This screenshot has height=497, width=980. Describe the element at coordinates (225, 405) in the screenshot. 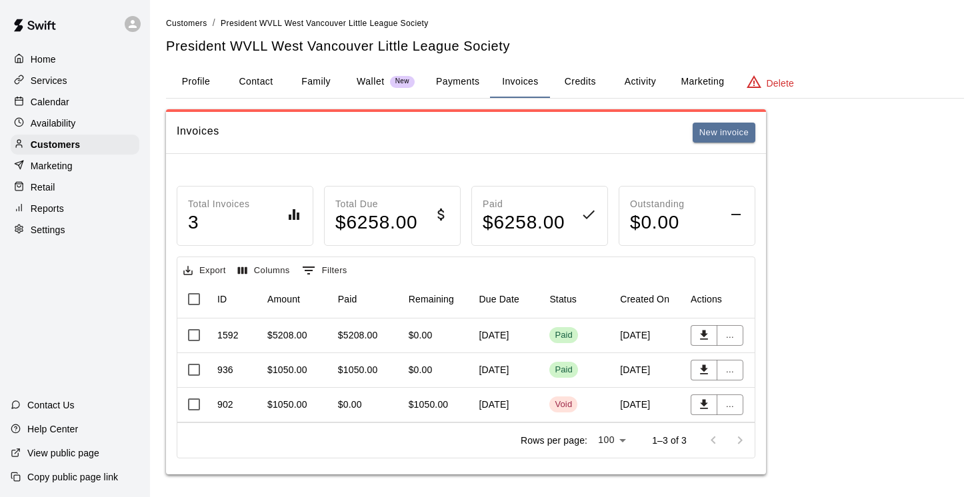

I see `div: 902` at that location.